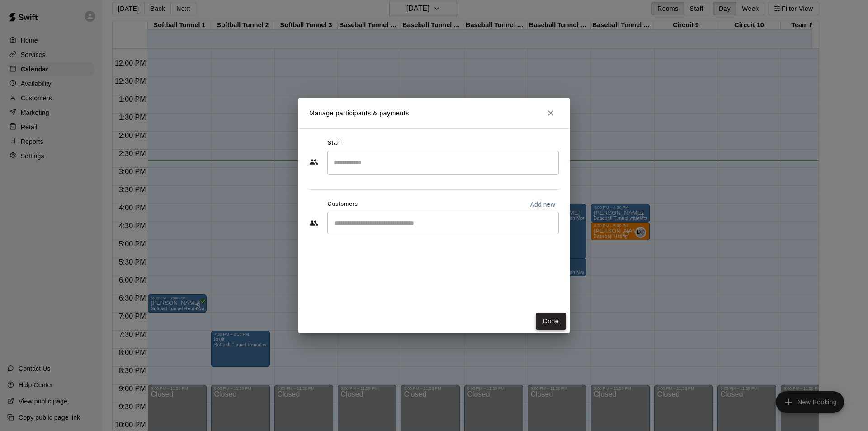  Describe the element at coordinates (443, 162) in the screenshot. I see `div: Search staff` at that location.